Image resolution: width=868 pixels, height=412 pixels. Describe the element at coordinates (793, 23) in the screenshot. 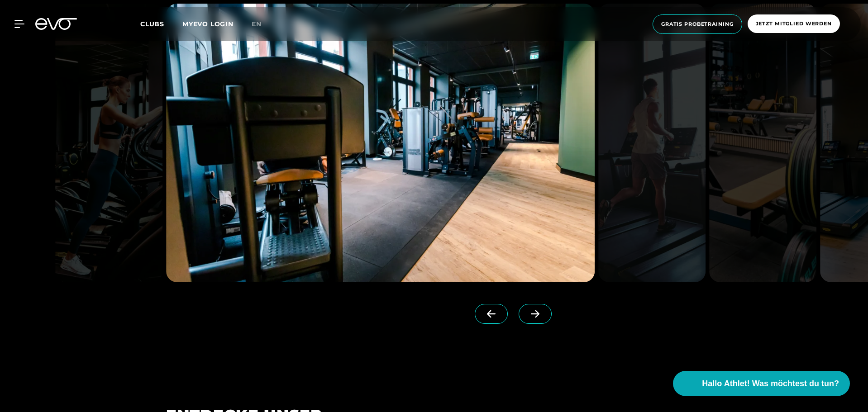

I see `span: Jetzt Mitglied werden` at that location.